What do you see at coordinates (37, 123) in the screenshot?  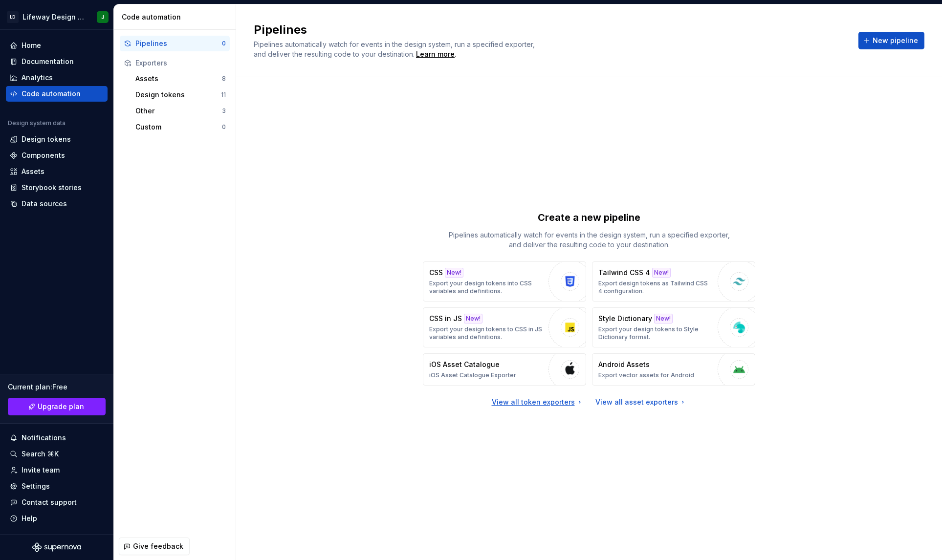 I see `div: Design system data` at bounding box center [37, 123].